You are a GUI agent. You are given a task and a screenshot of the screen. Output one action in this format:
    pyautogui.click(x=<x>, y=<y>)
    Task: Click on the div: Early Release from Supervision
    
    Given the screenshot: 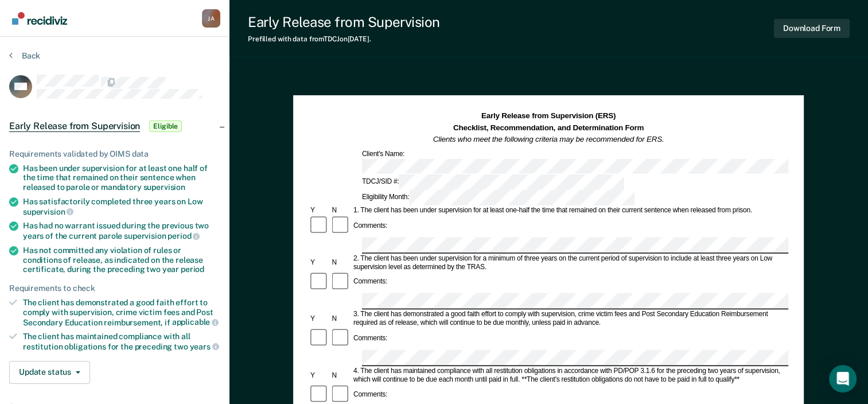 What is the action you would take?
    pyautogui.click(x=344, y=21)
    